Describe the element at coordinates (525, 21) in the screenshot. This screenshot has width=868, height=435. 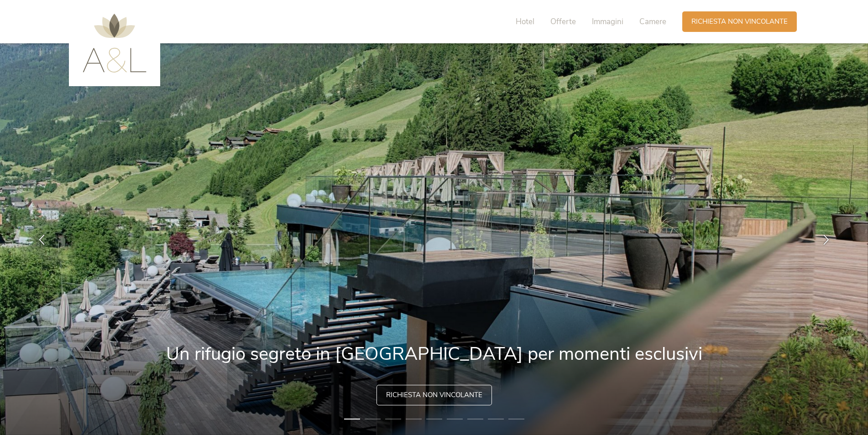
I see `span: Hotel` at that location.